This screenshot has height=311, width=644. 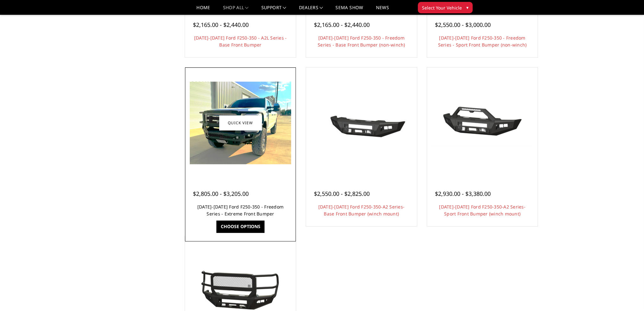 I want to click on a: Choose Options, so click(x=240, y=227).